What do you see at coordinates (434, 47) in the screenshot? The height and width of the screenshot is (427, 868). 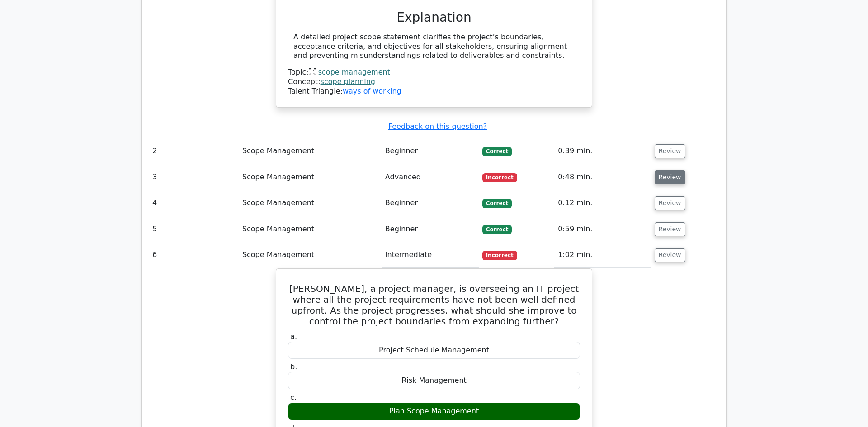 I see `div: A detailed project scope statement clarifies the project’s boundaries, acceptance criteria, and o...` at bounding box center [434, 47].